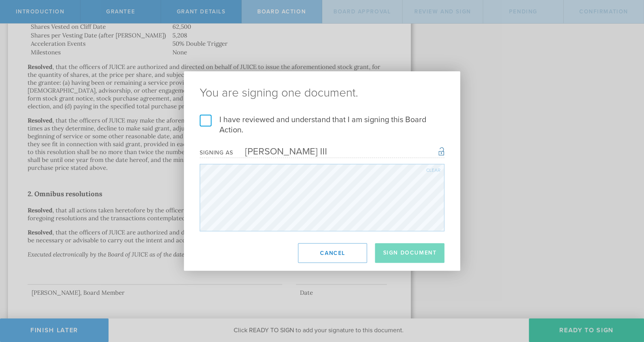 The image size is (644, 342). What do you see at coordinates (322, 125) in the screenshot?
I see `label: I have reviewed and understand that I am signing this Board Action.` at bounding box center [322, 125].